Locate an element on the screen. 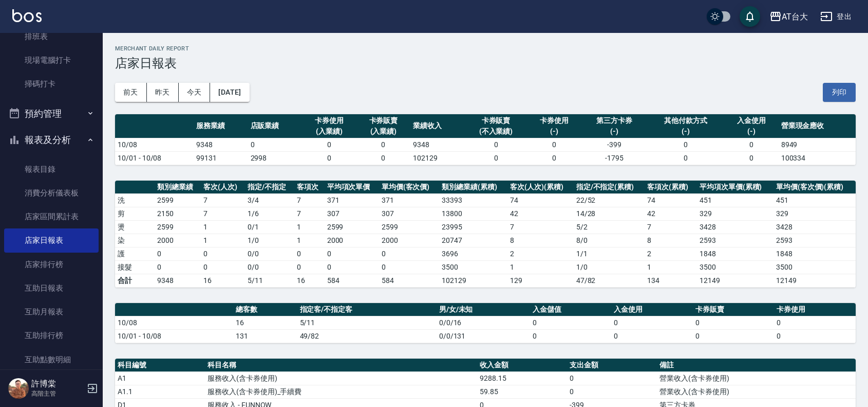  button: 預約管理 is located at coordinates (52, 114).